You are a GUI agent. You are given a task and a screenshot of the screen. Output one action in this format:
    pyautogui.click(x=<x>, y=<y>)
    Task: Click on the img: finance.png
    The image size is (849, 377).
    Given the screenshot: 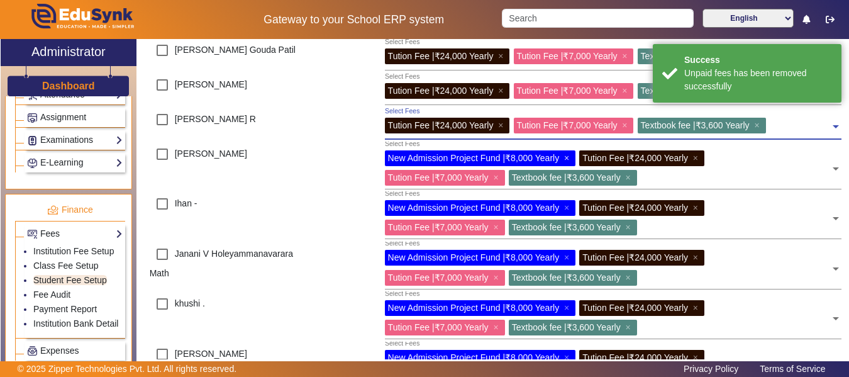 What is the action you would take?
    pyautogui.click(x=53, y=210)
    